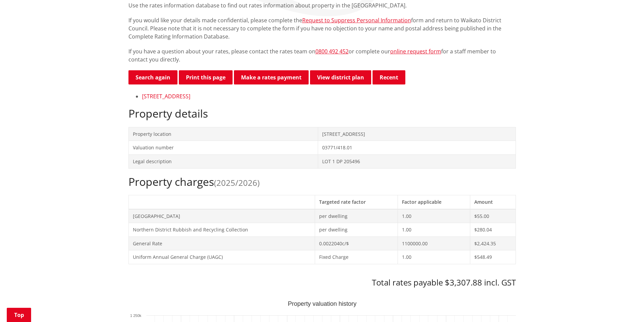 The width and height of the screenshot is (644, 322). What do you see at coordinates (205, 77) in the screenshot?
I see `button: Print this page` at bounding box center [205, 77].